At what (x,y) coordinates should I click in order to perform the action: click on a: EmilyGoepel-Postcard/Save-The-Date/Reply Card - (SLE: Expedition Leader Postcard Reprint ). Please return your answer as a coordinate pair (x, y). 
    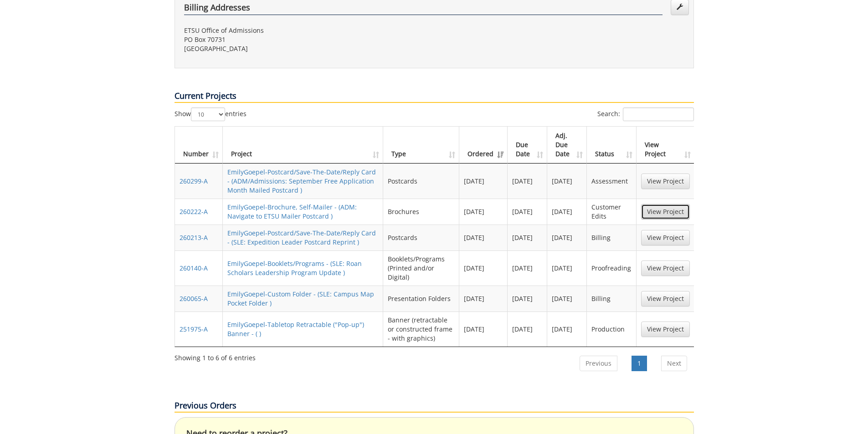
    Looking at the image, I should click on (302, 237).